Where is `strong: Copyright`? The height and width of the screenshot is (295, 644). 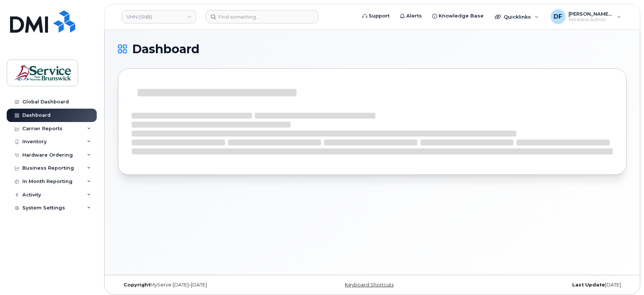 strong: Copyright is located at coordinates (137, 285).